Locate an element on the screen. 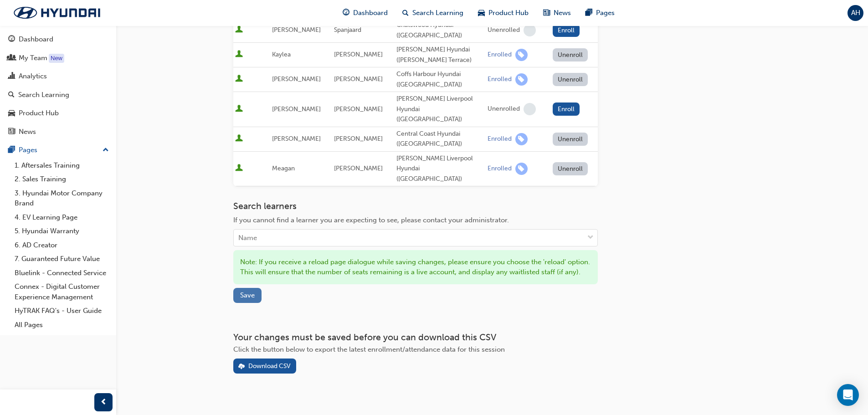 The image size is (868, 415). a: Dashboard is located at coordinates (58, 39).